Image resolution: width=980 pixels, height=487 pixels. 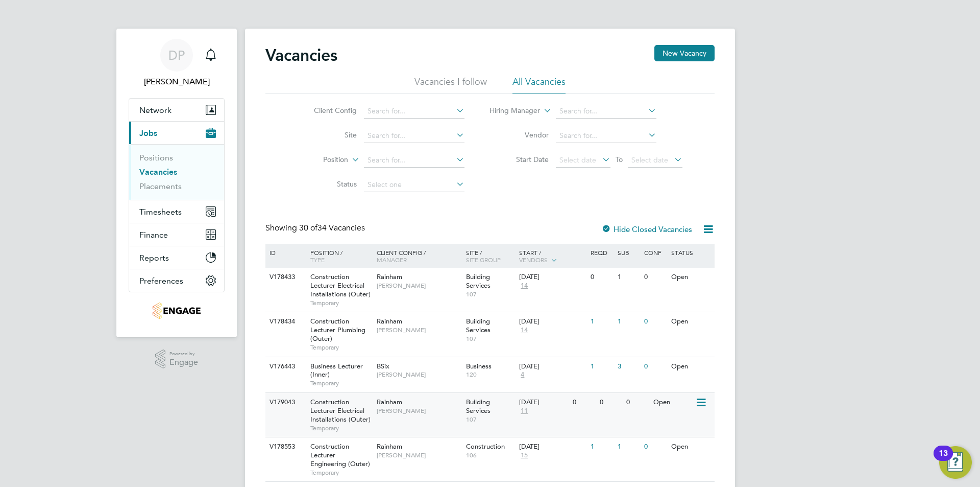 What do you see at coordinates (519, 159) in the screenshot?
I see `label: Start Date` at bounding box center [519, 159].